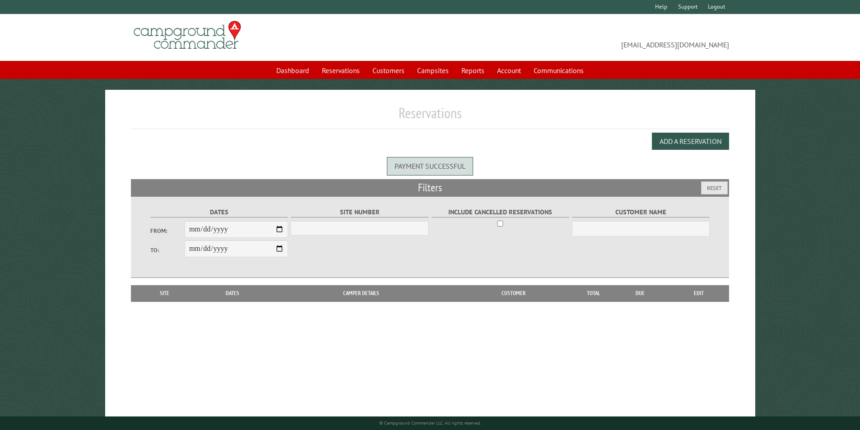 Image resolution: width=860 pixels, height=430 pixels. Describe the element at coordinates (641, 212) in the screenshot. I see `label: Customer Name` at that location.